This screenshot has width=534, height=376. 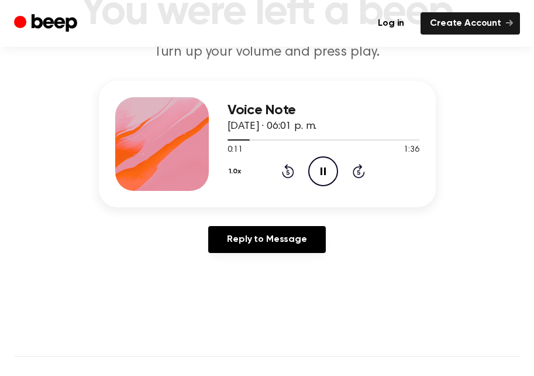 I want to click on a: Log in, so click(x=391, y=23).